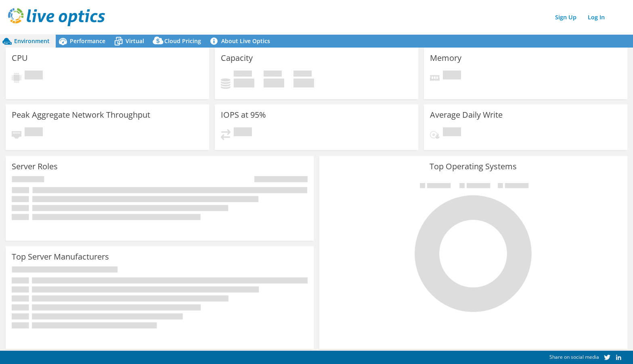 This screenshot has height=364, width=633. What do you see at coordinates (273, 75) in the screenshot?
I see `span: Free` at bounding box center [273, 75].